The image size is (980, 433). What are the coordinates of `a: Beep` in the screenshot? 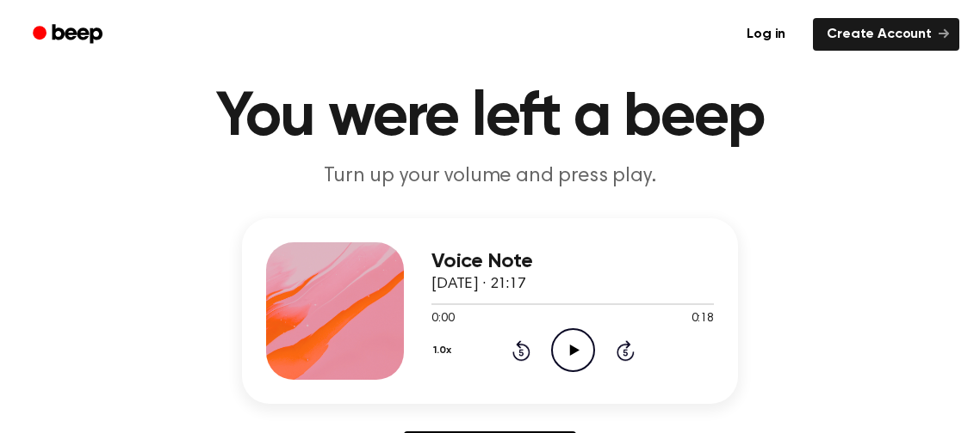 It's located at (69, 34).